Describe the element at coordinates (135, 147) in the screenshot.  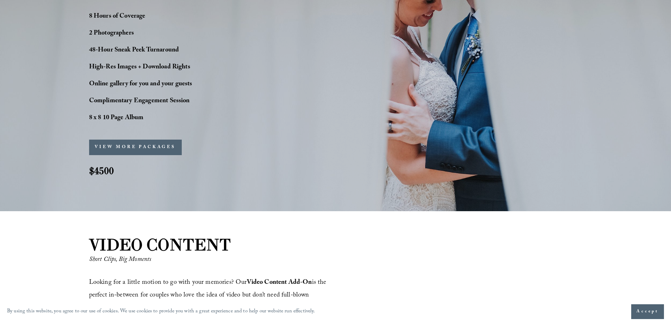
I see `button: VIEW MORE PACKAGES` at that location.